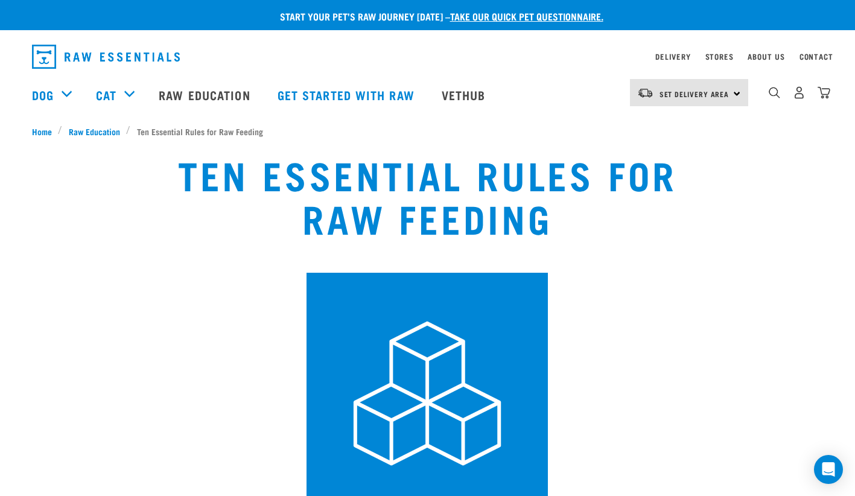  What do you see at coordinates (829, 469) in the screenshot?
I see `div: Open Intercom Messenger` at bounding box center [829, 469].